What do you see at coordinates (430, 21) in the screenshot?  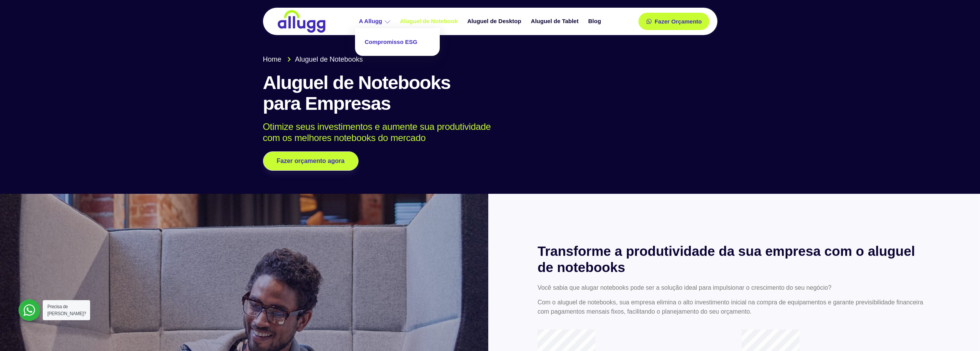 I see `a: Aluguel de Notebook` at bounding box center [430, 21].